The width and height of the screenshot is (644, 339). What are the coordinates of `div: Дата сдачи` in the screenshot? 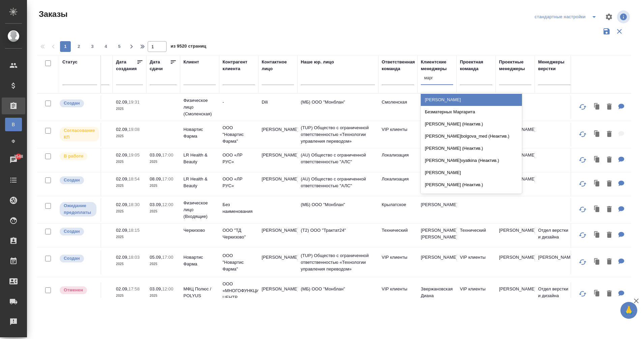 It's located at (160, 66).